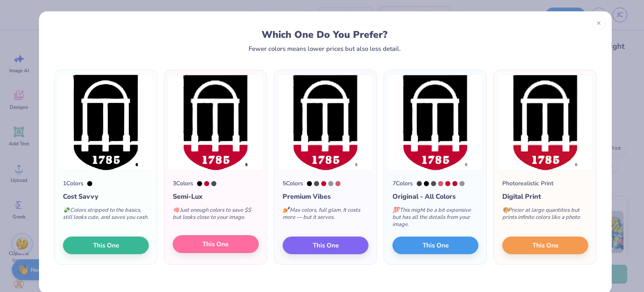  I want to click on div: Max colors, full glam. It costs more — but it serves., so click(325, 216).